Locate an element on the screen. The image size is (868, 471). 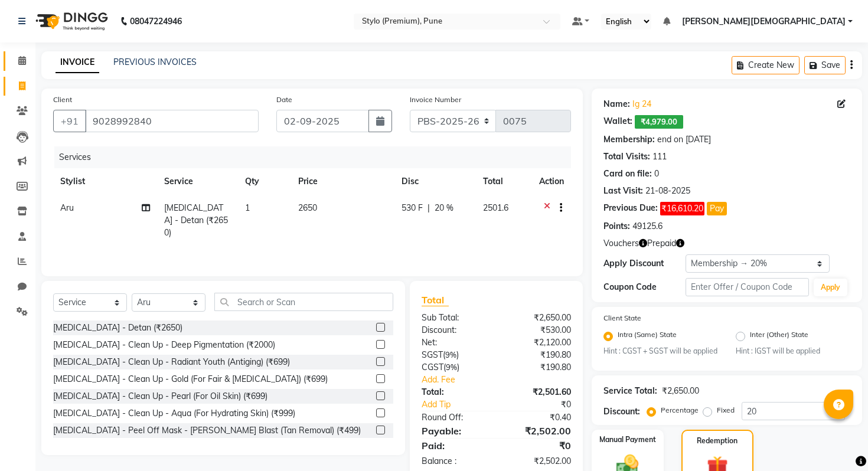
div: ₹530.00 is located at coordinates (538, 330).